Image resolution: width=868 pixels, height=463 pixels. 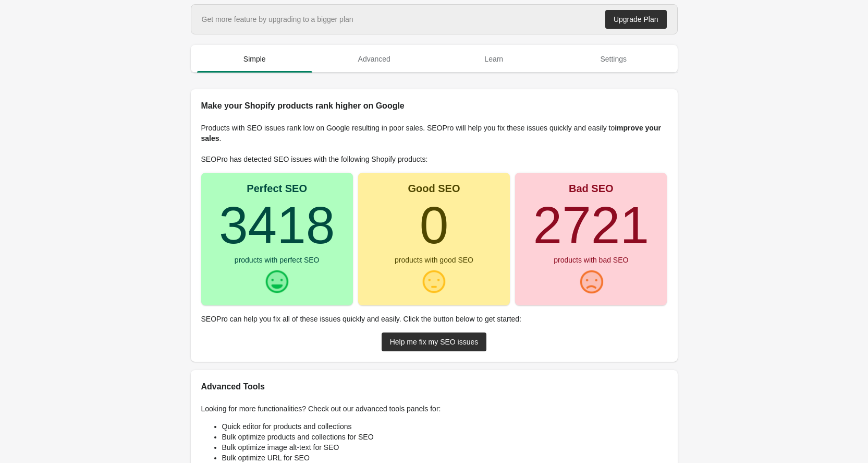 What do you see at coordinates (375, 59) in the screenshot?
I see `button: Advanced` at bounding box center [375, 59].